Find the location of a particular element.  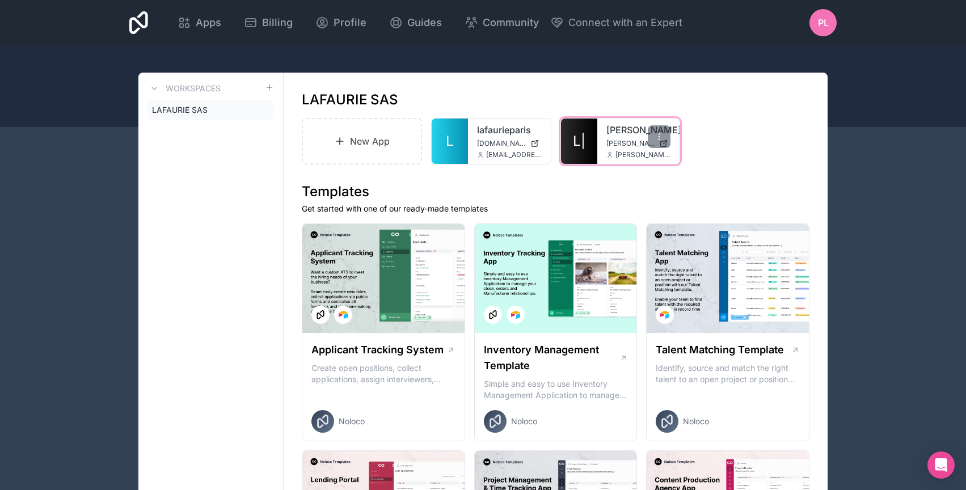

a: LAFAURIE SAS is located at coordinates (211, 110).